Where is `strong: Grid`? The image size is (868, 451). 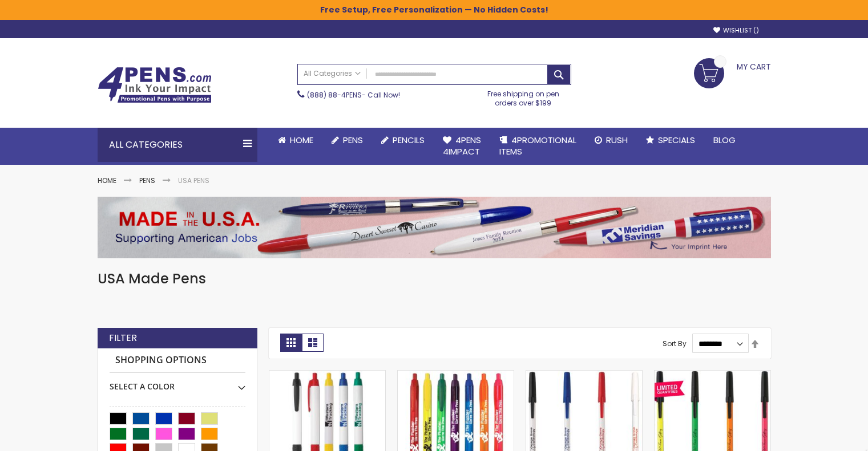 strong: Grid is located at coordinates (291, 343).